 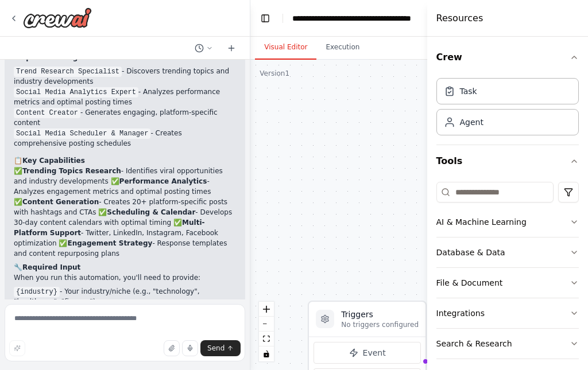 I want to click on div: Crew, so click(x=508, y=109).